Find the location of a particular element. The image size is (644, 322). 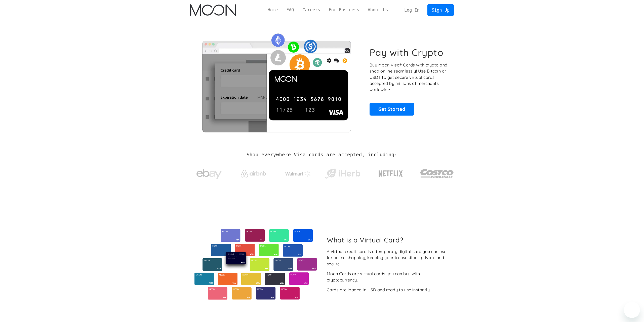

a: Costco is located at coordinates (437, 172).